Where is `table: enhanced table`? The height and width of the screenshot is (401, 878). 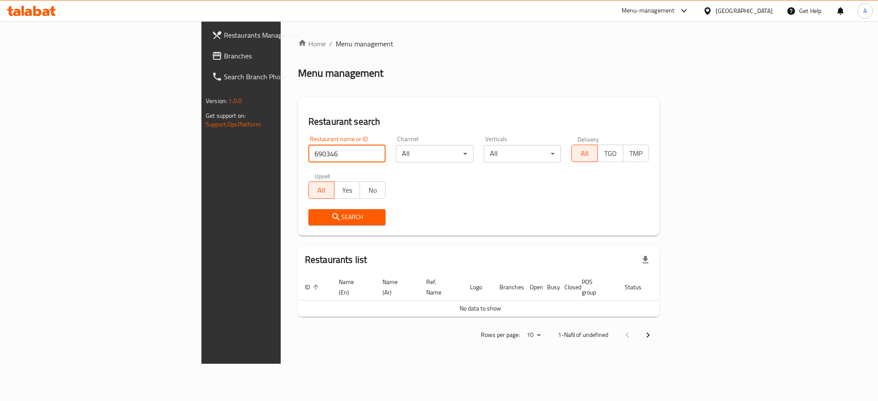
table: enhanced table is located at coordinates (496, 296).